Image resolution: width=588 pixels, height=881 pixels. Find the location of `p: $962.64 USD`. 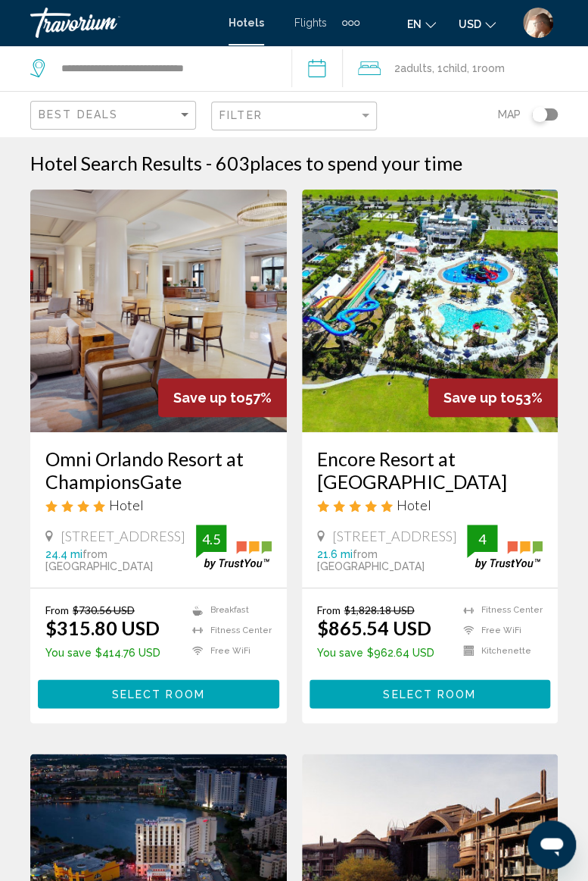

p: $962.64 USD is located at coordinates (376, 653).